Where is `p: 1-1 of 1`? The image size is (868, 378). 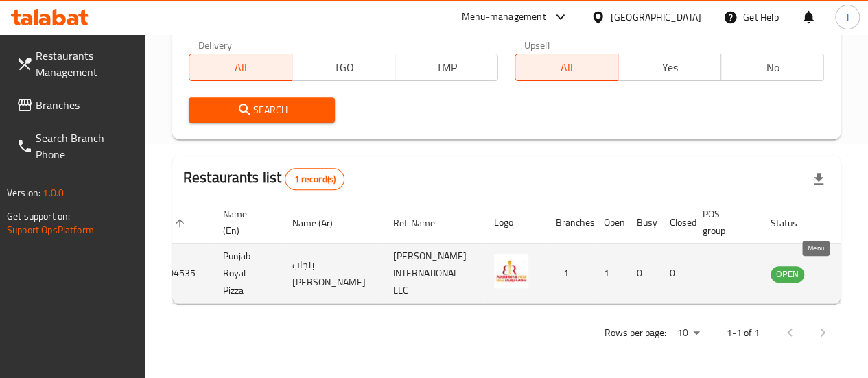 p: 1-1 of 1 is located at coordinates (743, 333).